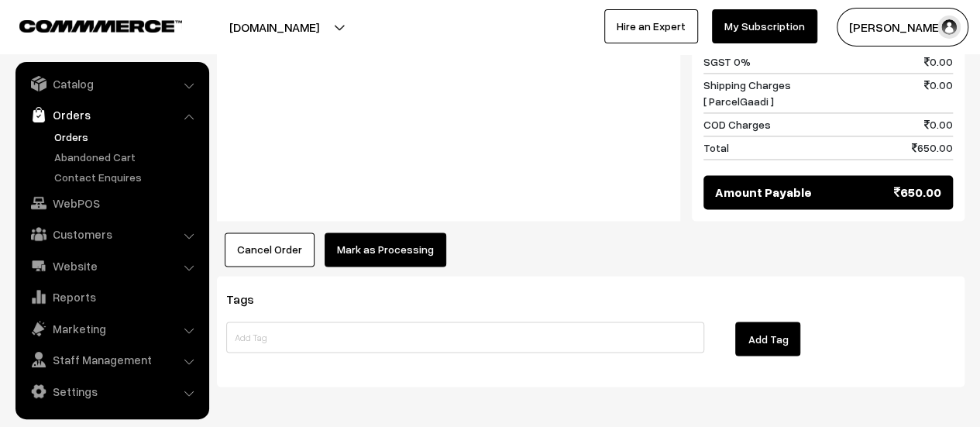 This screenshot has width=980, height=427. I want to click on button: Cancel Order, so click(269, 250).